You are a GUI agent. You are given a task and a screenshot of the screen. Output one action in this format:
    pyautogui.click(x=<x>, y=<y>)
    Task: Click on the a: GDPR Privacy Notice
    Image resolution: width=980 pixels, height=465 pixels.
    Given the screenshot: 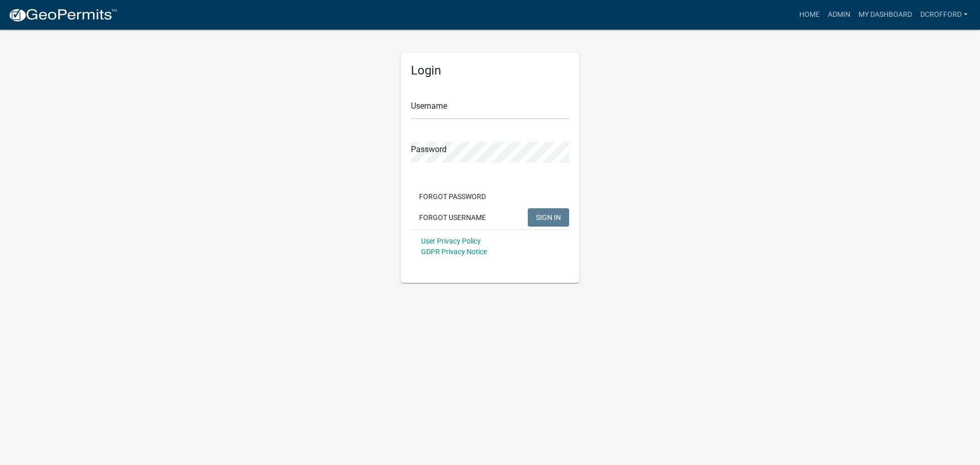 What is the action you would take?
    pyautogui.click(x=454, y=252)
    